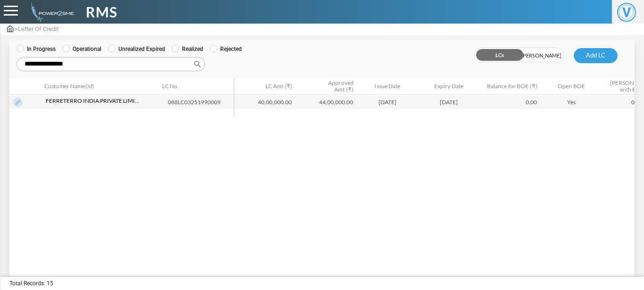  Describe the element at coordinates (497, 55) in the screenshot. I see `span: LCs` at that location.